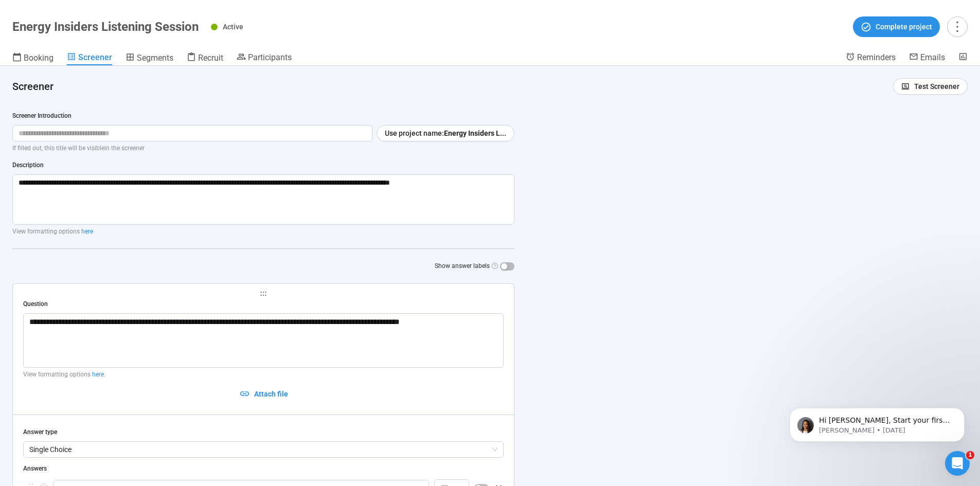 The height and width of the screenshot is (486, 980). What do you see at coordinates (870, 58) in the screenshot?
I see `a: Reminders` at bounding box center [870, 58].